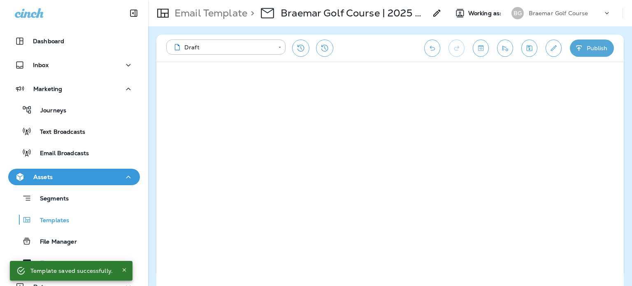 The width and height of the screenshot is (632, 286). I want to click on div: Template saved successfully., so click(72, 271).